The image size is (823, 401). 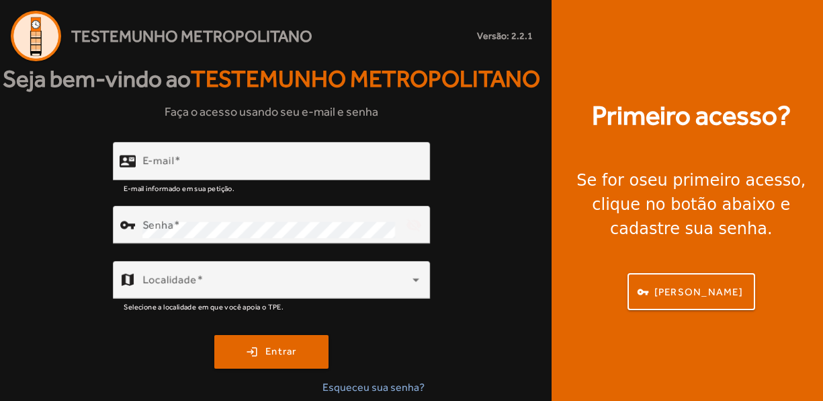 I want to click on strong: seu primeiro acesso, so click(x=720, y=180).